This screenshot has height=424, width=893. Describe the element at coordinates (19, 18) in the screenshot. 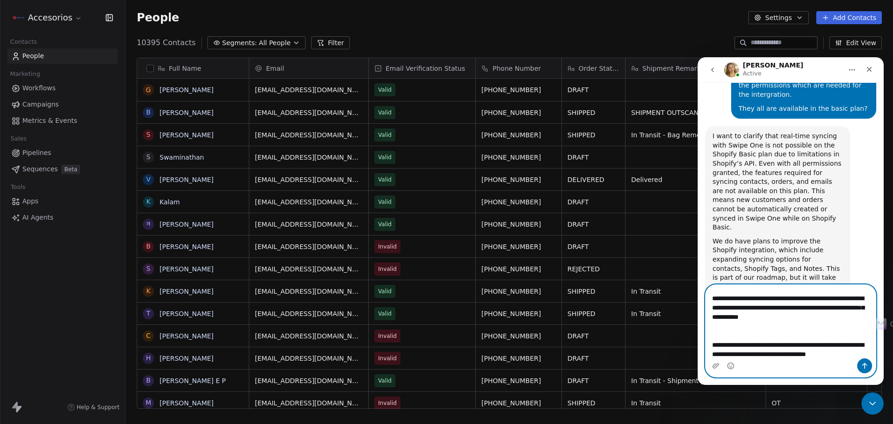

I see `img: Accesorios-AMZ-Logo.png` at that location.